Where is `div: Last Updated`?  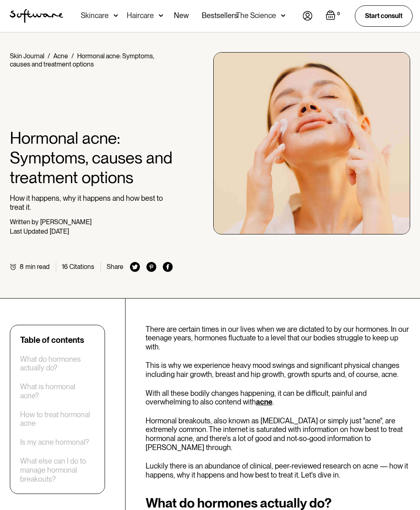
div: Last Updated is located at coordinates (29, 231).